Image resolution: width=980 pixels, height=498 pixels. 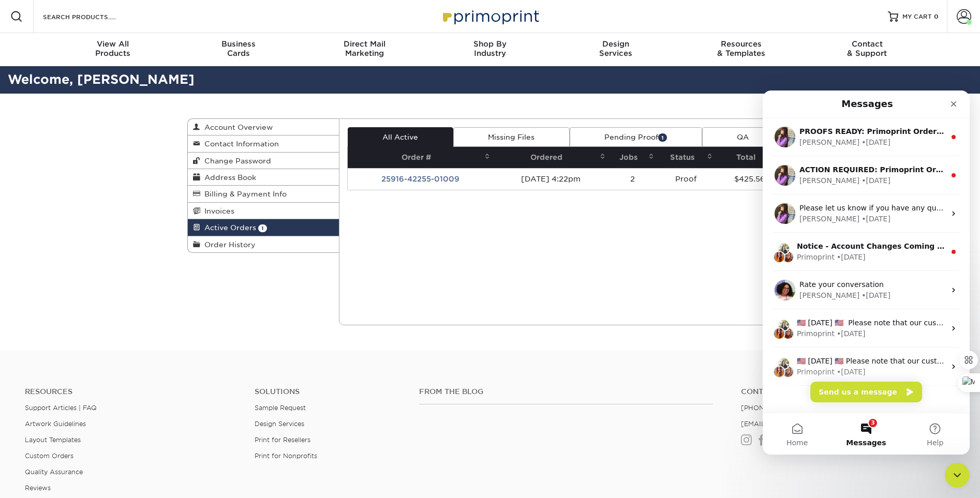 I want to click on a: Account Overview, so click(x=263, y=127).